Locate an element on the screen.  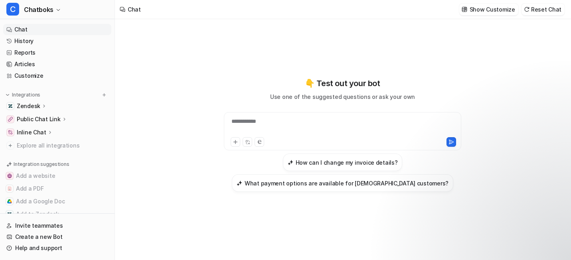
button: Add a Google DocAdd a Google Doc is located at coordinates (57, 202).